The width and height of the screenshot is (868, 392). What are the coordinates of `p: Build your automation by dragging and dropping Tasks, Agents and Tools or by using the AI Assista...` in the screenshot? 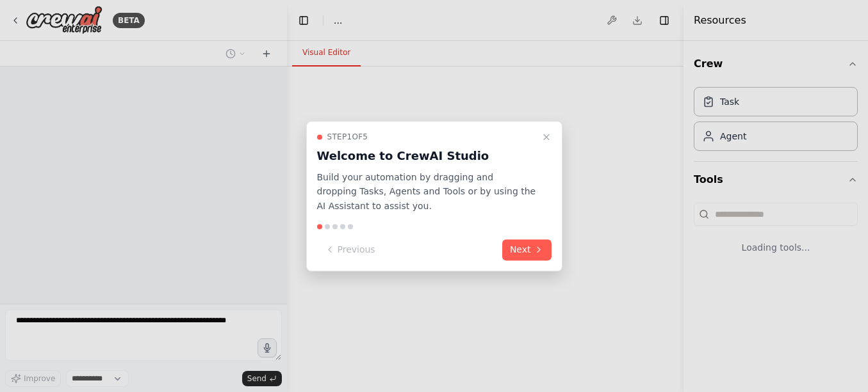 It's located at (427, 192).